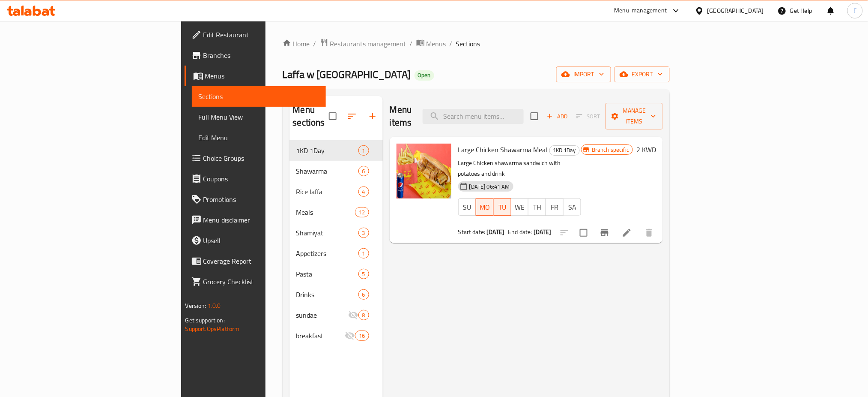 The height and width of the screenshot is (397, 868). I want to click on div: Drinks, so click(327, 295).